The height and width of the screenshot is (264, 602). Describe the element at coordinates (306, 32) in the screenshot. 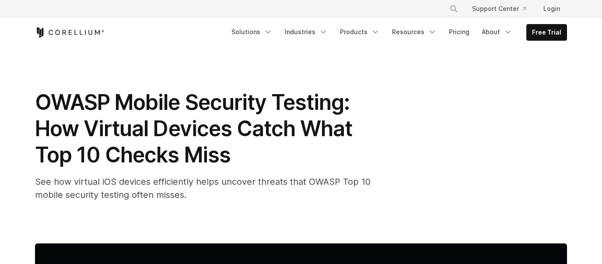

I see `a: Industries` at that location.